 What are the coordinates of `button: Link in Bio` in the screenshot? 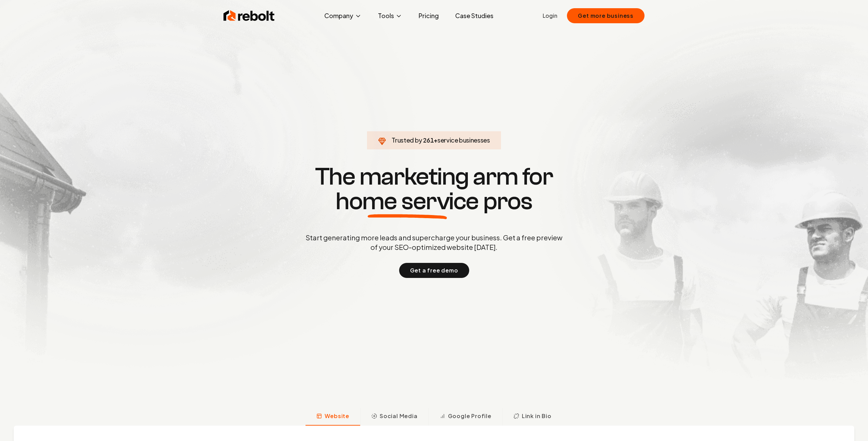 It's located at (532, 417).